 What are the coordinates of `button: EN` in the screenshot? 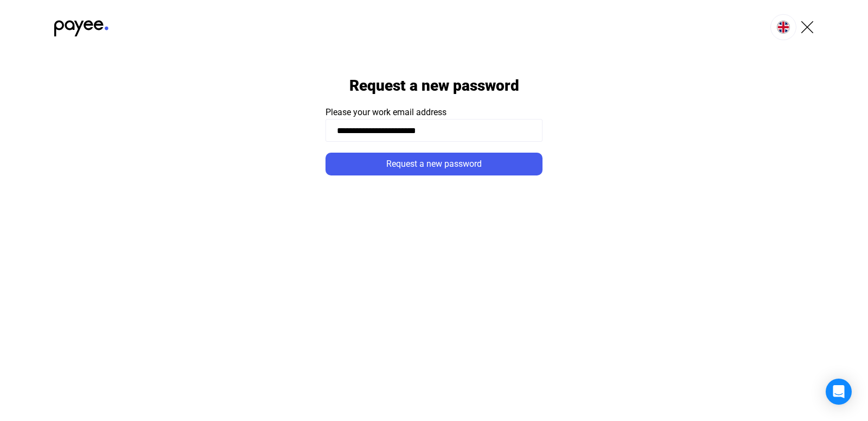 It's located at (783, 27).